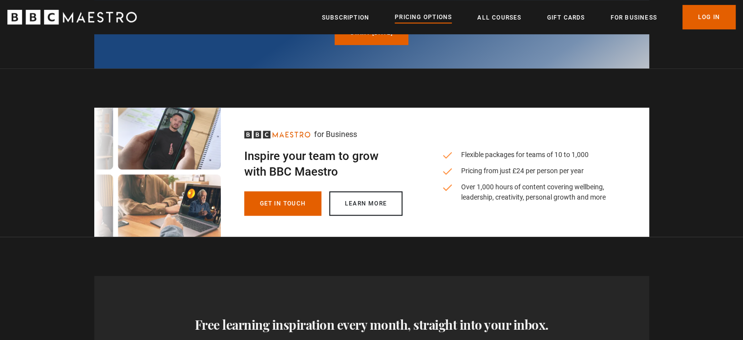 Image resolution: width=743 pixels, height=340 pixels. What do you see at coordinates (336, 134) in the screenshot?
I see `p: for Business` at bounding box center [336, 134].